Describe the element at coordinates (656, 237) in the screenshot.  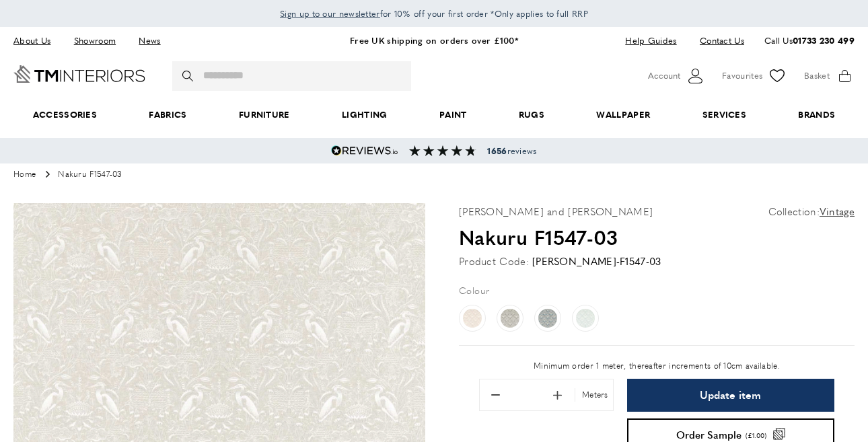
I see `h1: Nakuru F1547-03` at that location.